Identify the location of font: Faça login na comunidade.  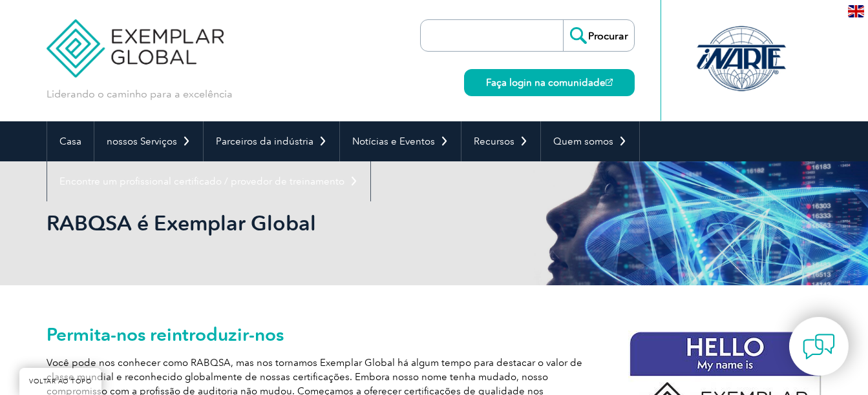
(545, 83).